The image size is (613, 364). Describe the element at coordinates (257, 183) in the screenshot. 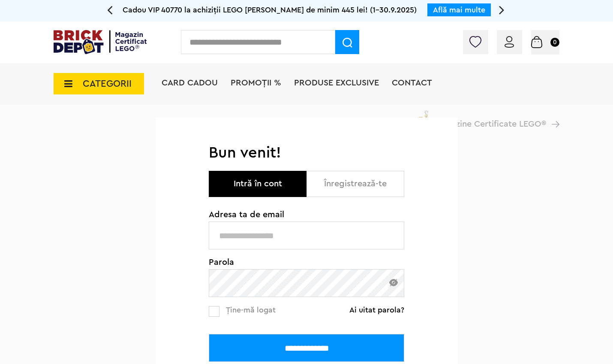

I see `button: Intră în cont` at that location.